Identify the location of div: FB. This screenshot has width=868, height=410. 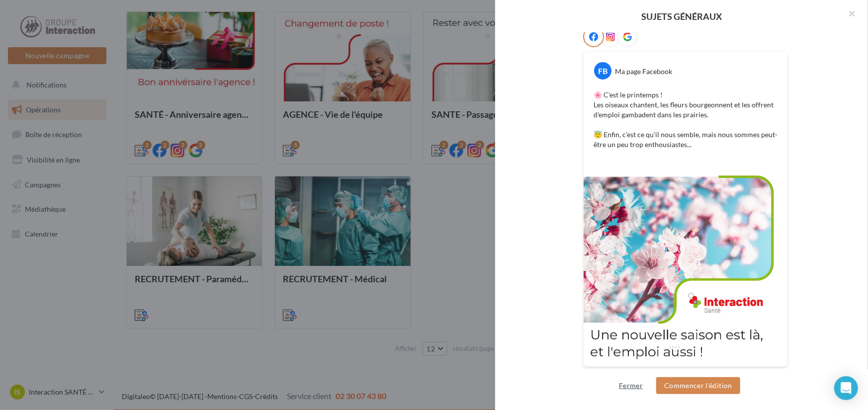
(602, 70).